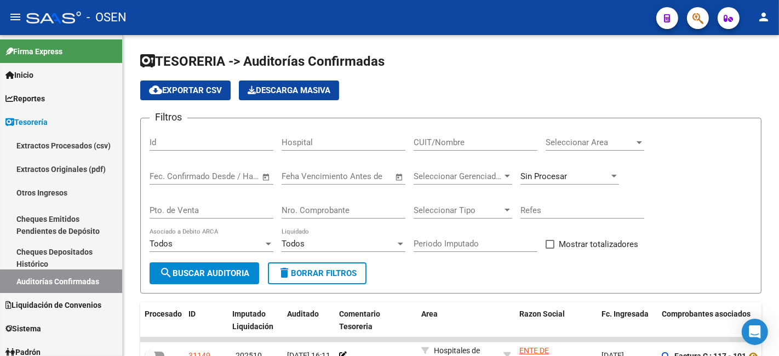 The image size is (779, 356). Describe the element at coordinates (163, 314) in the screenshot. I see `span: Procesado` at that location.